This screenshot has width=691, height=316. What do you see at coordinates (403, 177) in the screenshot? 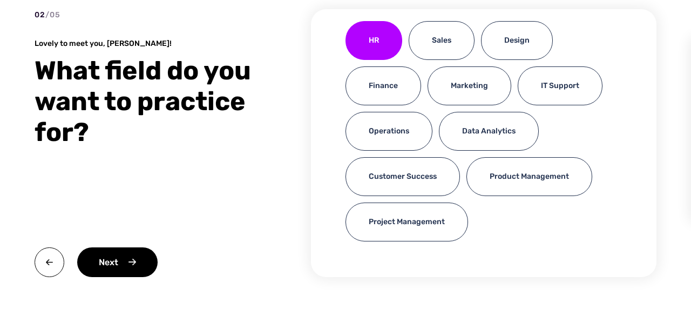
I see `div: Customer Success` at bounding box center [403, 177].